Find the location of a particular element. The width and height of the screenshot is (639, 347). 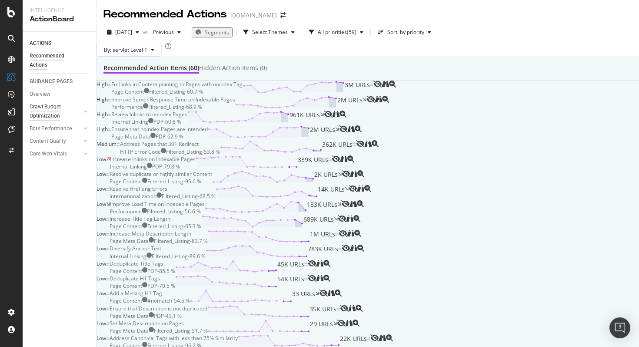

span: vs is located at coordinates (146, 32).